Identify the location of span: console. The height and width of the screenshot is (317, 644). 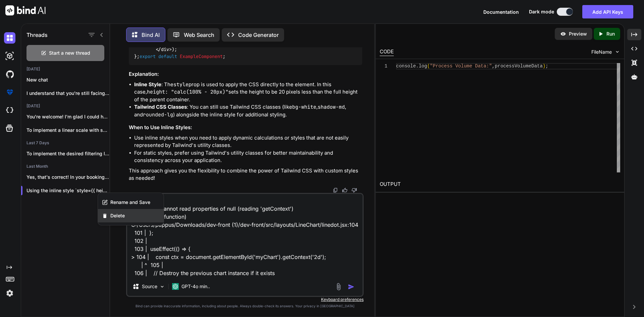
(406, 66).